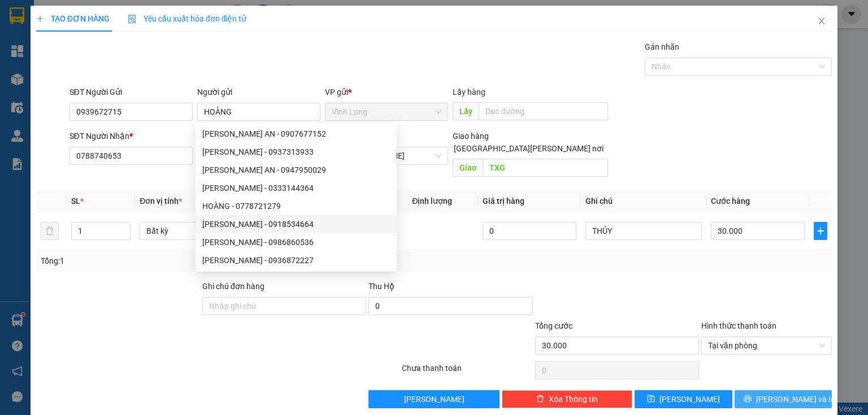 The width and height of the screenshot is (868, 415). I want to click on span: Lấy hàng, so click(469, 92).